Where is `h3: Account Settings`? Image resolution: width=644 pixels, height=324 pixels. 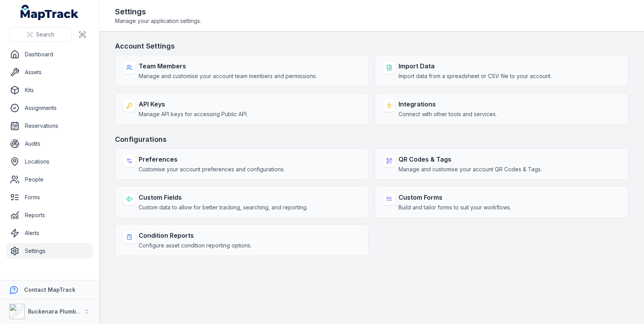 h3: Account Settings is located at coordinates (371, 46).